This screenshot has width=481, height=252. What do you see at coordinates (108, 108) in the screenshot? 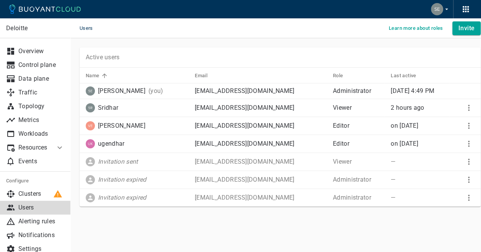
I see `p: Sridhar` at bounding box center [108, 108].